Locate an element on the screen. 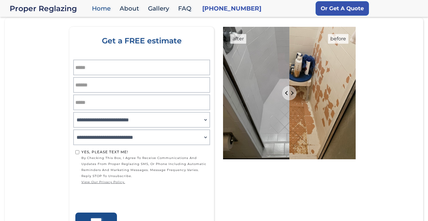 The image size is (428, 221). span: by checking this box, I agree to receive communications and updates from Proper Reglazing SMS, or... is located at coordinates (145, 170).